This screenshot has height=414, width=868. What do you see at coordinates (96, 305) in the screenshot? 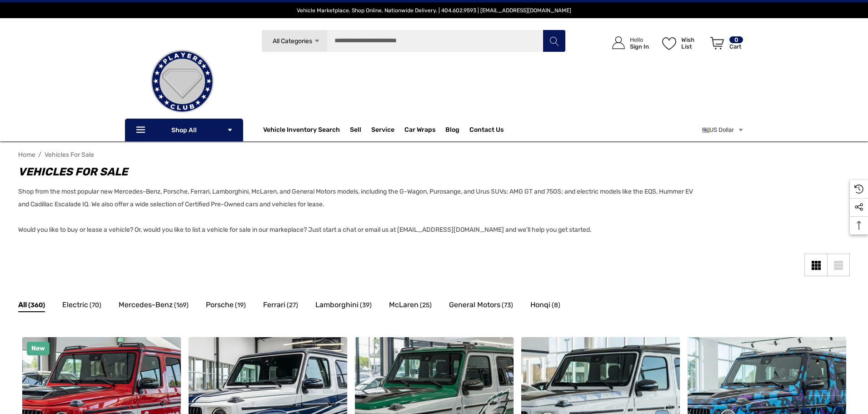
I see `span: (70)` at bounding box center [96, 305].